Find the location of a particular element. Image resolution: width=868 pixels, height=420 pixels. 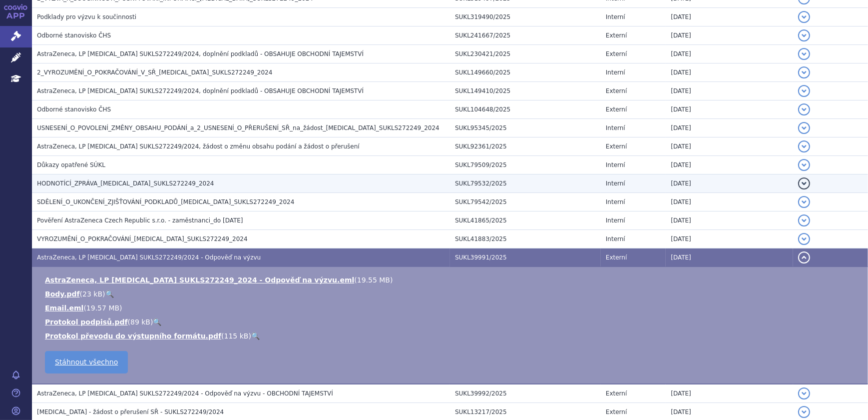

span: AstraZeneca, LP Ultomiris SUKLS272249/2024 - Odpověď na výzvu - OBCHODNÍ TAJEMSTVÍ is located at coordinates (185, 393).